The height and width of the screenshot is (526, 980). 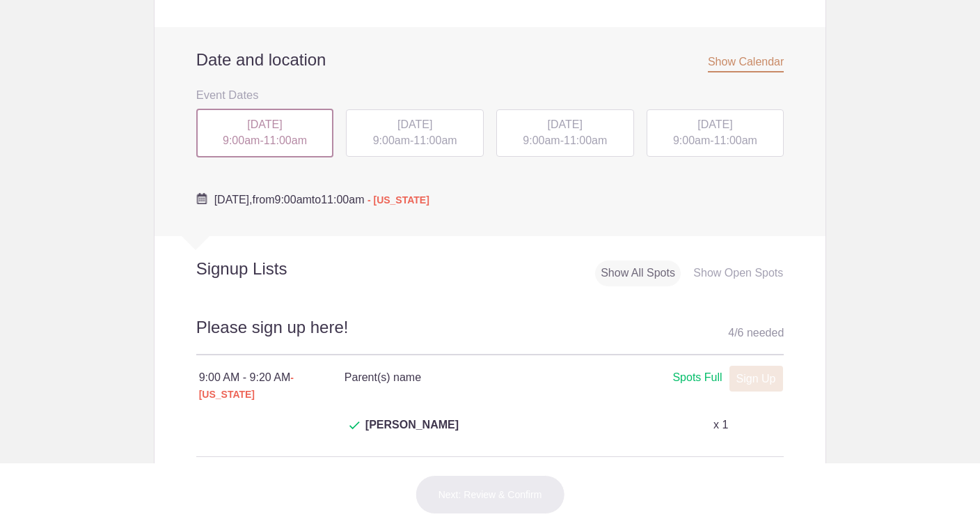 What do you see at coordinates (355, 425) in the screenshot?
I see `img: Check dark green` at bounding box center [355, 425].